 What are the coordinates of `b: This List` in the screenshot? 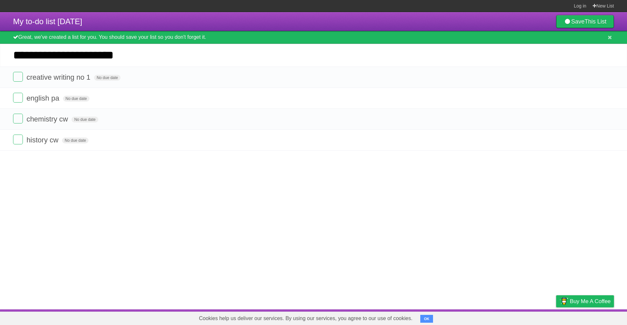 It's located at (596, 22).